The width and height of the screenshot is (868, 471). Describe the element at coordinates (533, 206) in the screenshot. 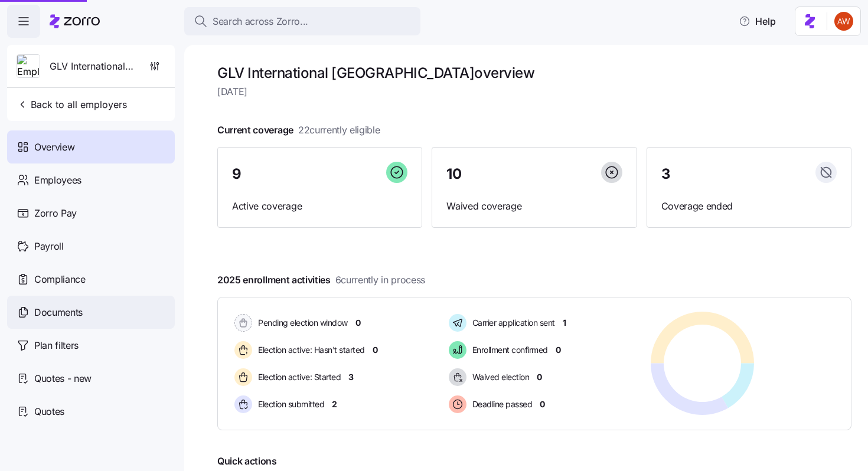

I see `span: Waived coverage` at that location.